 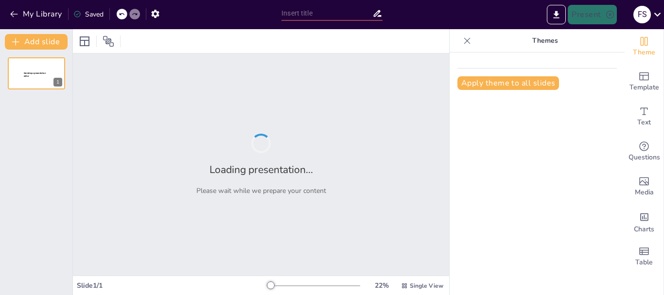 I want to click on div: Change the overall theme, so click(x=644, y=47).